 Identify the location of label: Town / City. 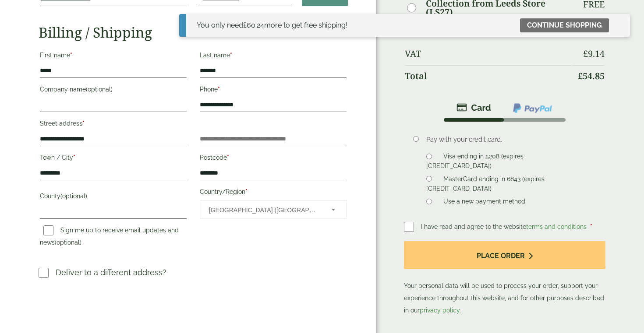
(113, 159).